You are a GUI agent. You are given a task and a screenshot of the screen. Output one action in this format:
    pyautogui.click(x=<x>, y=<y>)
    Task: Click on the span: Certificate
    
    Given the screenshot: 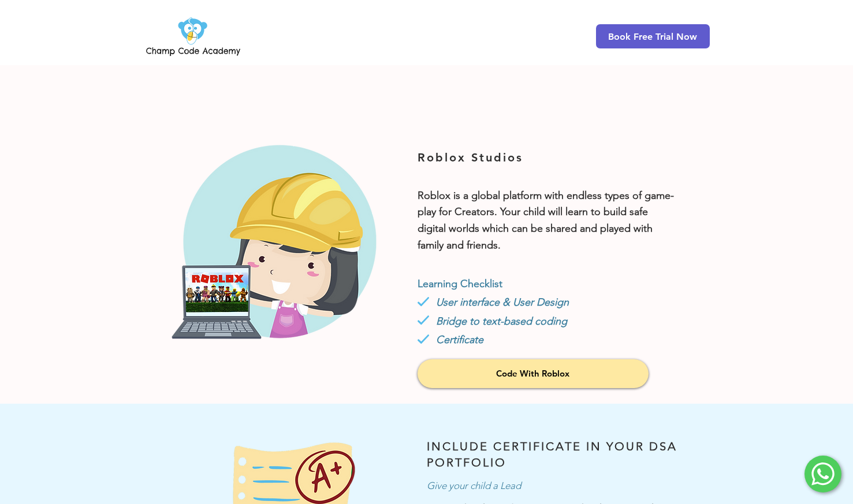 What is the action you would take?
    pyautogui.click(x=460, y=340)
    